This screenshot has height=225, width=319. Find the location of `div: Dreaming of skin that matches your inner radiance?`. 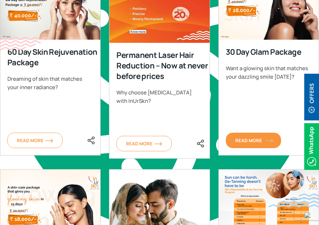

div: Dreaming of skin that matches your inner radiance? is located at coordinates (50, 83).